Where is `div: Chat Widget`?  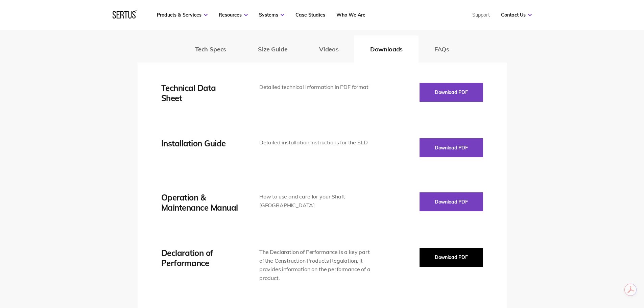 div: Chat Widget is located at coordinates (583, 269).